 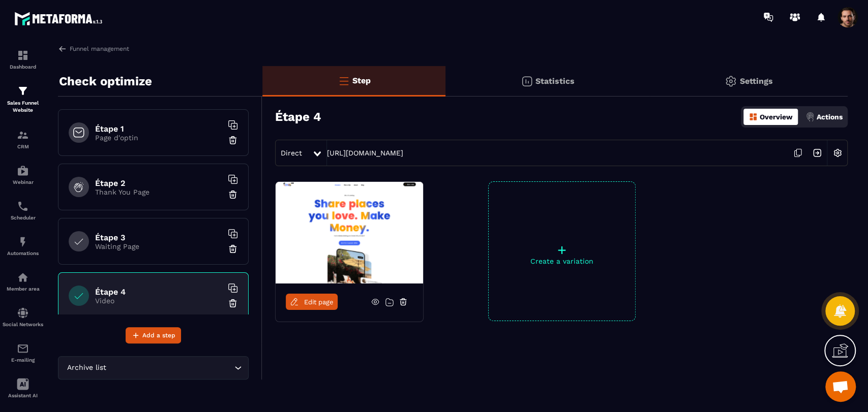 What do you see at coordinates (23, 313) in the screenshot?
I see `img: social-network` at bounding box center [23, 313].